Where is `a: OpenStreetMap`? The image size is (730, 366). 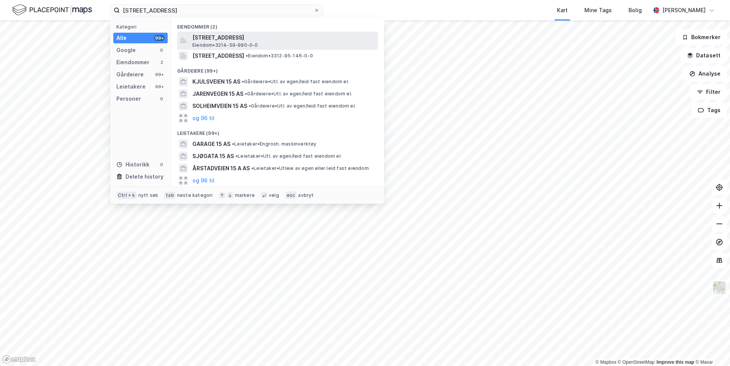
a: OpenStreetMap is located at coordinates (636, 362).